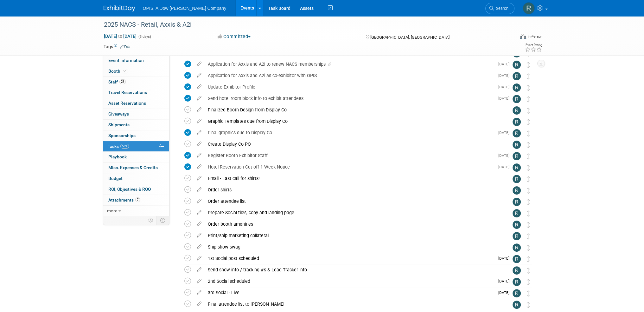 The height and width of the screenshot is (312, 644). I want to click on div: Prepare Social tiles, copy and landing page, so click(353, 212).